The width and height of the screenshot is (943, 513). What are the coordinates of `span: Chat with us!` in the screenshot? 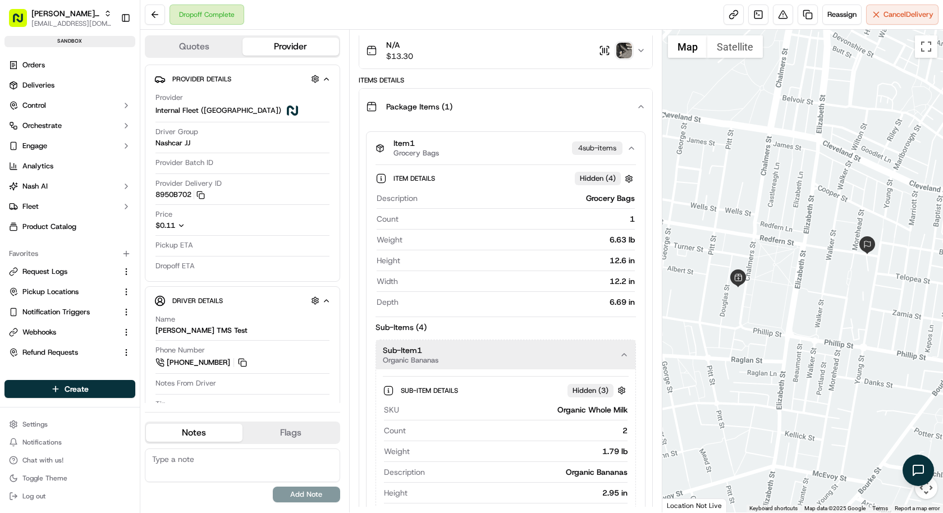 It's located at (43, 460).